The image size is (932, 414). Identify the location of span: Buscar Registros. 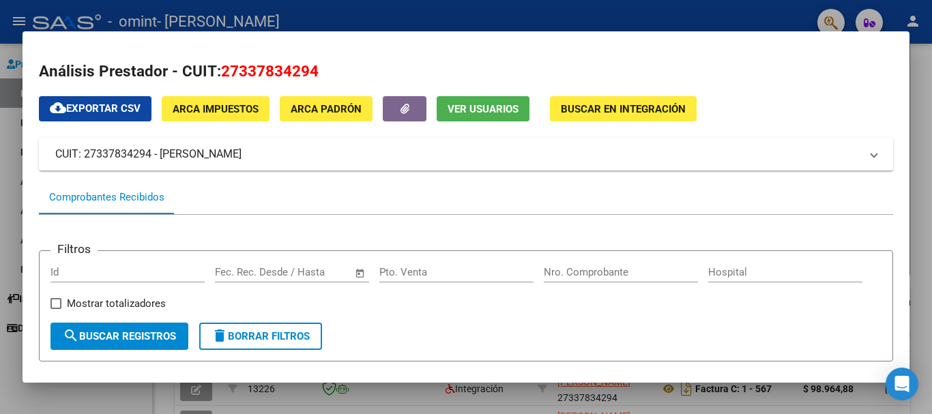
(119, 337).